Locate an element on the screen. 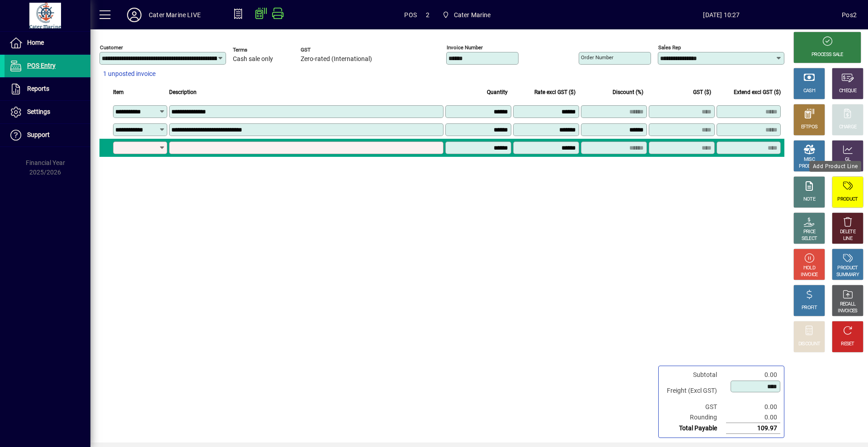  span: Extend excl GST ($) is located at coordinates (757, 92).